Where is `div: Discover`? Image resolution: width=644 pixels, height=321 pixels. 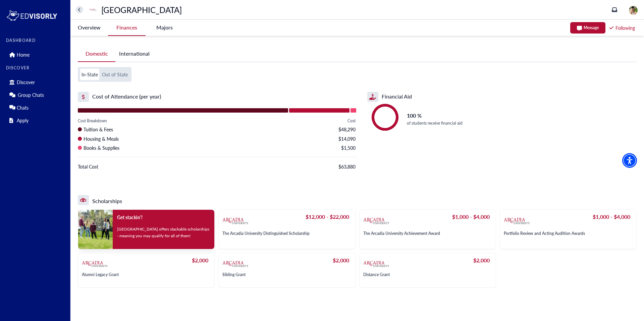
div: Discover is located at coordinates (36, 82).